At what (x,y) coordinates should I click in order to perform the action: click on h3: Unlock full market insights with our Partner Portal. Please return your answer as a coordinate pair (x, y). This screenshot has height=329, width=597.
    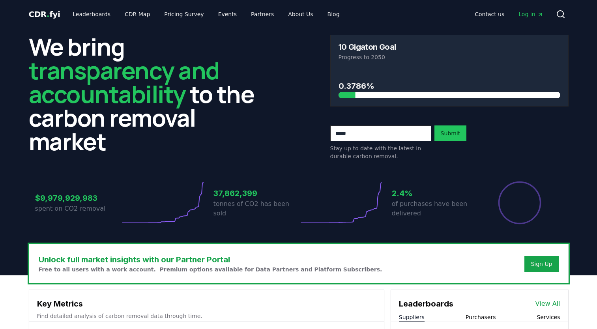
    Looking at the image, I should click on (210, 260).